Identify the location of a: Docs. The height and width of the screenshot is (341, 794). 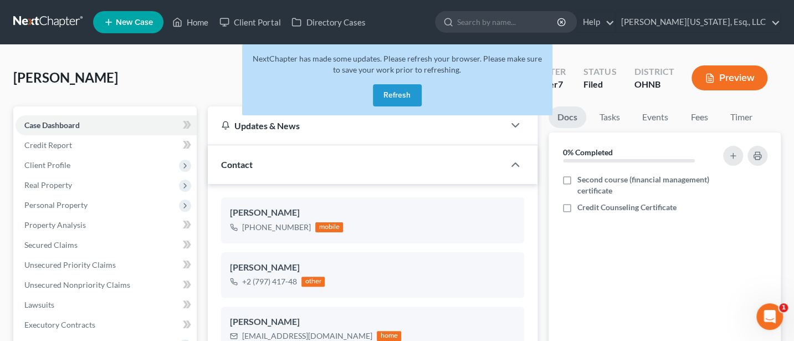
(568, 117).